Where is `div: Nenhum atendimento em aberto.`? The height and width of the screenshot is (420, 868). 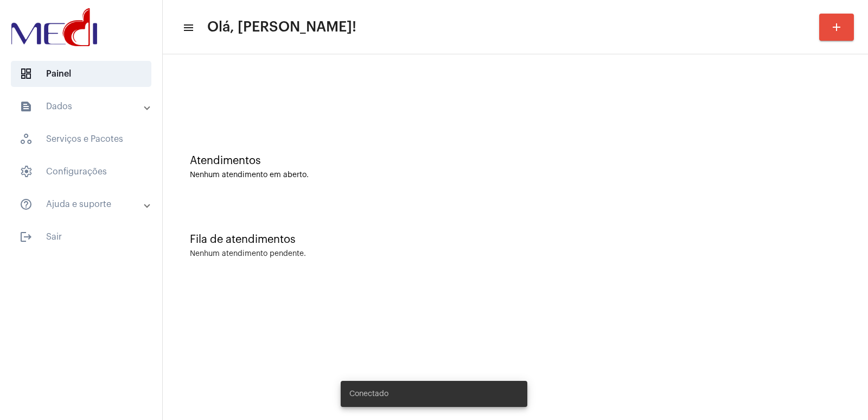
div: Nenhum atendimento em aberto. is located at coordinates (515, 175).